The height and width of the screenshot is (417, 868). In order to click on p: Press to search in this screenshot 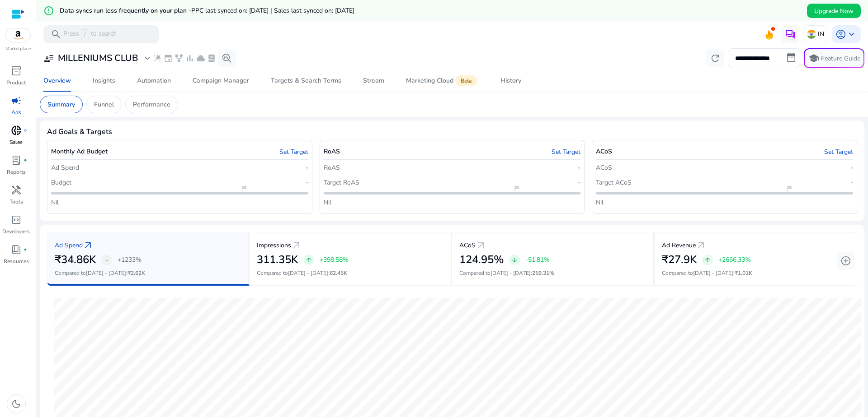, I will do `click(90, 34)`.